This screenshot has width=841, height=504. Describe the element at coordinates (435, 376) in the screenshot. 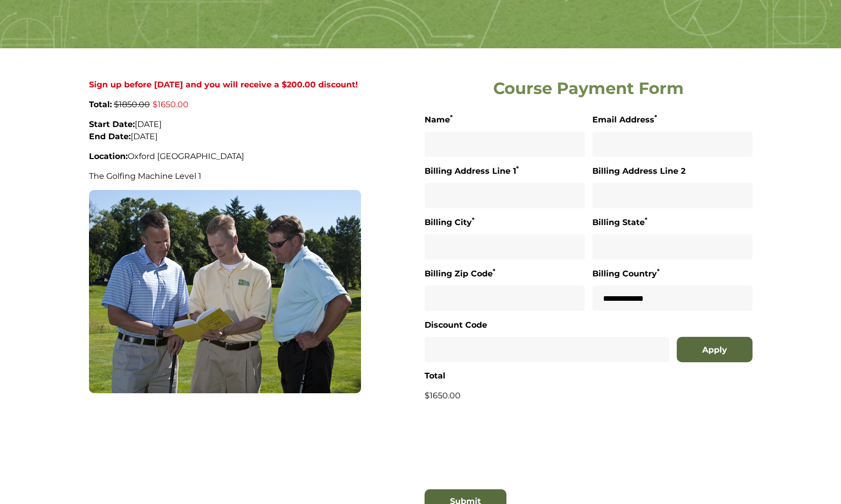

I see `strong: Total` at that location.